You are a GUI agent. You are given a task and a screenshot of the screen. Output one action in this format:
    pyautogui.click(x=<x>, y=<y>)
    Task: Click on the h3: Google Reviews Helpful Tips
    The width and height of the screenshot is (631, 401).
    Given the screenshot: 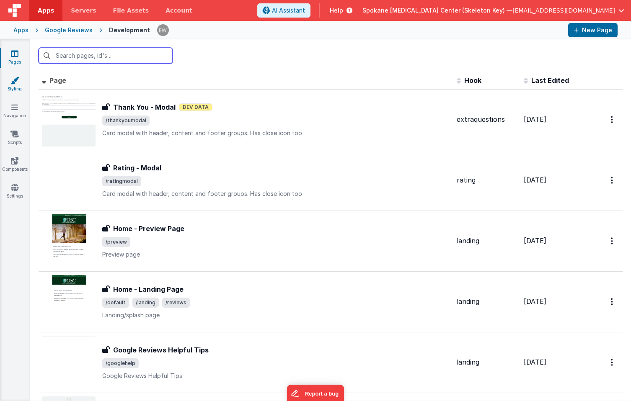 What is the action you would take?
    pyautogui.click(x=161, y=350)
    